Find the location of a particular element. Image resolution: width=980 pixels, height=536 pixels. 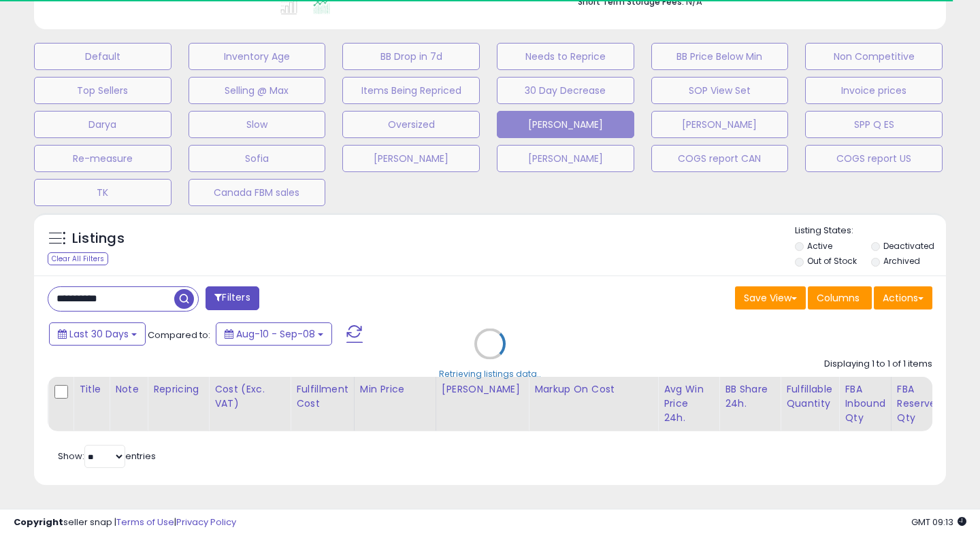

button: Invoice prices is located at coordinates (874, 91).